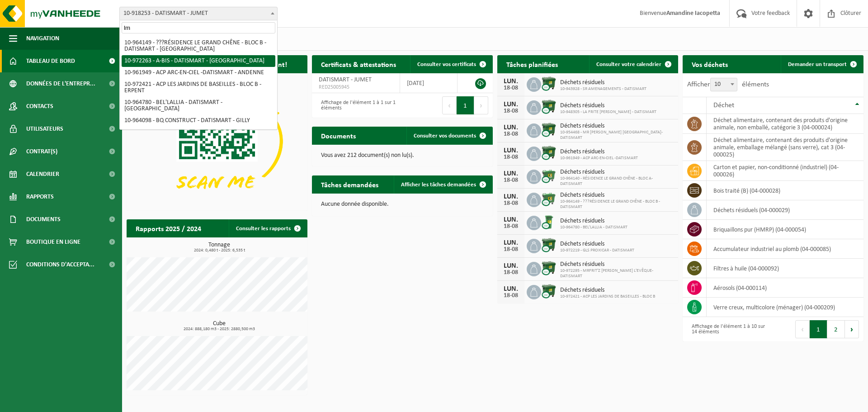 The width and height of the screenshot is (868, 412). Describe the element at coordinates (836, 329) in the screenshot. I see `button: 2` at that location.